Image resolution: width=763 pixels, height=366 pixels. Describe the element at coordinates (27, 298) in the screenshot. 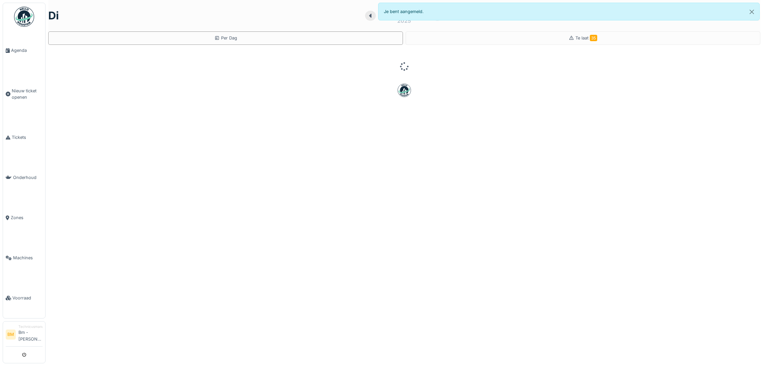

I see `span: Voorraad` at that location.